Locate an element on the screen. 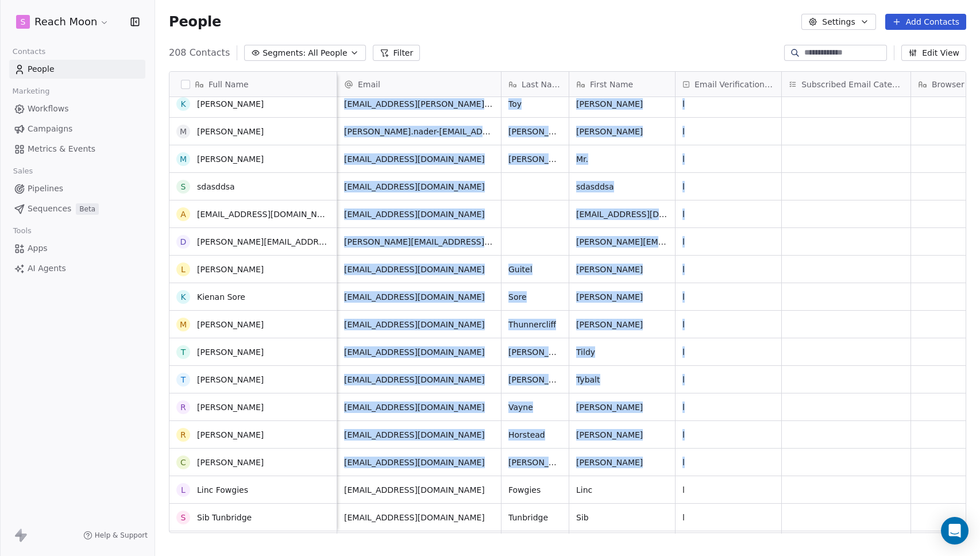  span: 208 Contacts is located at coordinates (200, 53).